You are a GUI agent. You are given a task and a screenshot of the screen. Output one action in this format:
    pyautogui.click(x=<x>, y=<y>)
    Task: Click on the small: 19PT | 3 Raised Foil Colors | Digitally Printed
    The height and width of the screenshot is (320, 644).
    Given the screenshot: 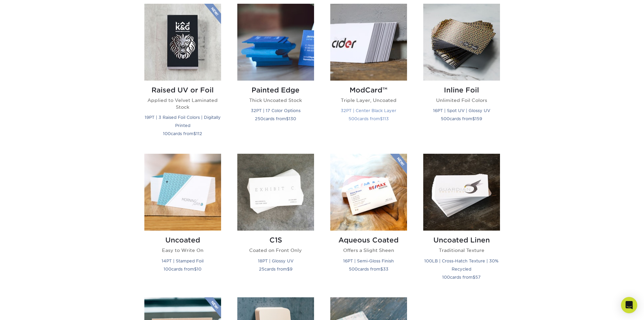 What is the action you would take?
    pyautogui.click(x=183, y=121)
    